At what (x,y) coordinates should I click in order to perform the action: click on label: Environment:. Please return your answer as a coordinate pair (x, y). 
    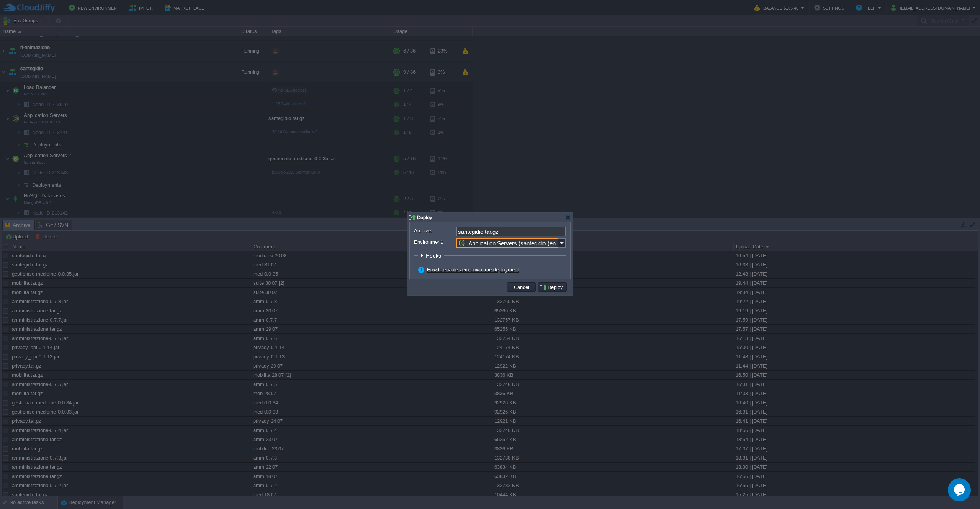
    Looking at the image, I should click on (435, 242).